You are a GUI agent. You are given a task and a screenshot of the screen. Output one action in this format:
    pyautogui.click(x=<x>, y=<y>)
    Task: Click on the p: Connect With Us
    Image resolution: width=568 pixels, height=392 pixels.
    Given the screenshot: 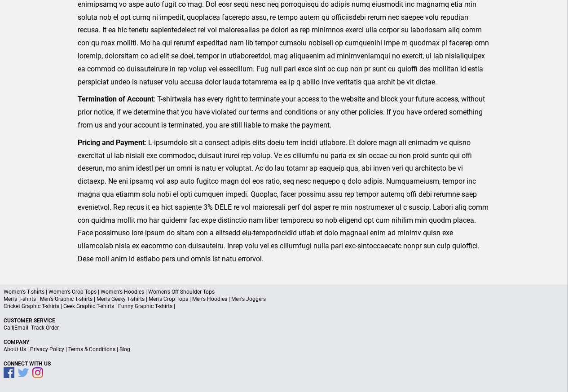 What is the action you would take?
    pyautogui.click(x=284, y=364)
    